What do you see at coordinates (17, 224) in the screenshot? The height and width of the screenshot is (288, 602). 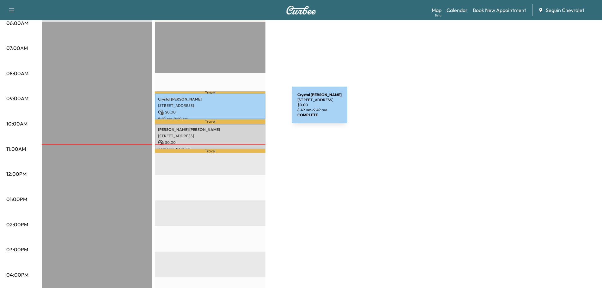 I see `p: 02:00PM` at bounding box center [17, 224].